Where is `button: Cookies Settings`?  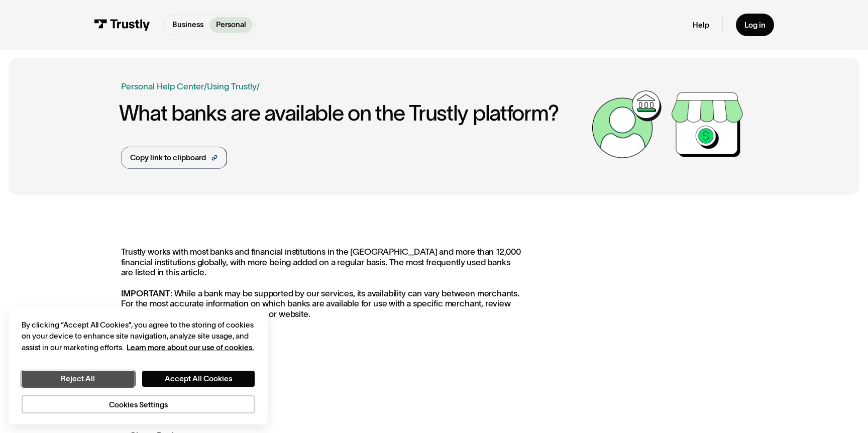
button: Cookies Settings is located at coordinates (138, 404).